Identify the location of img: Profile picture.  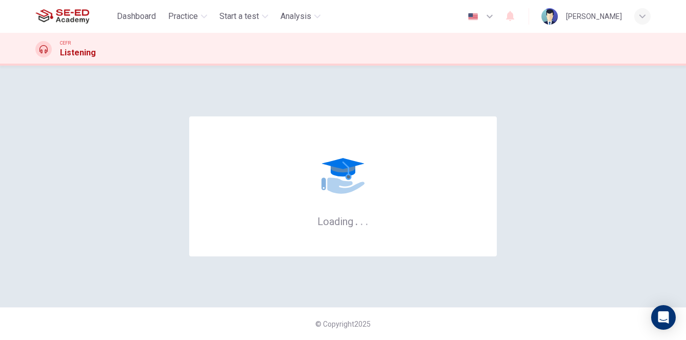
(550, 16).